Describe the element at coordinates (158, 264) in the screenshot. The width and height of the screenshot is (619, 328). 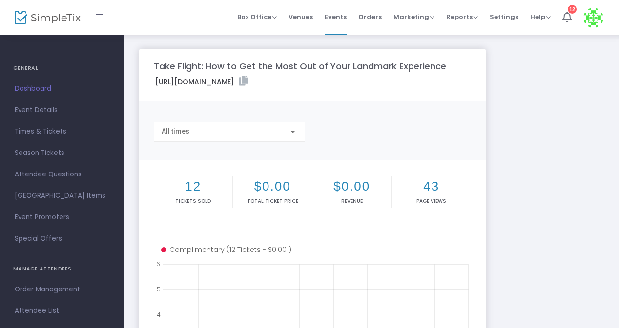
I see `text: 6` at that location.